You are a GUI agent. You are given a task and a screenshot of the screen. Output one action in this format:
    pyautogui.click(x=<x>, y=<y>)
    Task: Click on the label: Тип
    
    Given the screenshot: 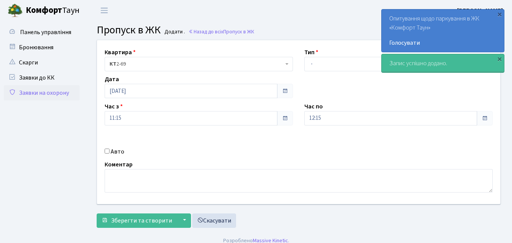 What is the action you would take?
    pyautogui.click(x=311, y=52)
    